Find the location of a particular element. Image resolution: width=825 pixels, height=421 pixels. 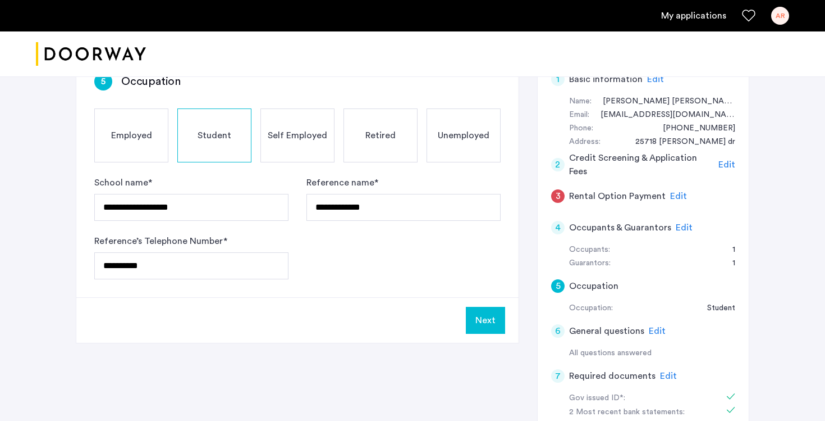

div: 2 Most recent bank statements: is located at coordinates (640, 412).